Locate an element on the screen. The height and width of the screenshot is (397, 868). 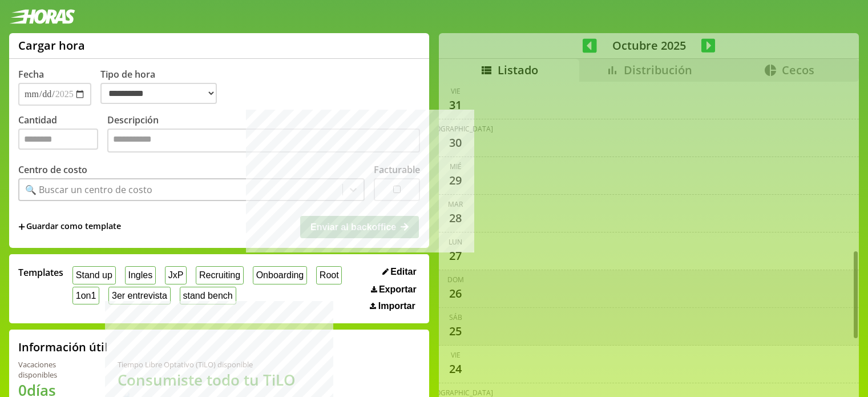
h2: Información útil is located at coordinates (63, 346).